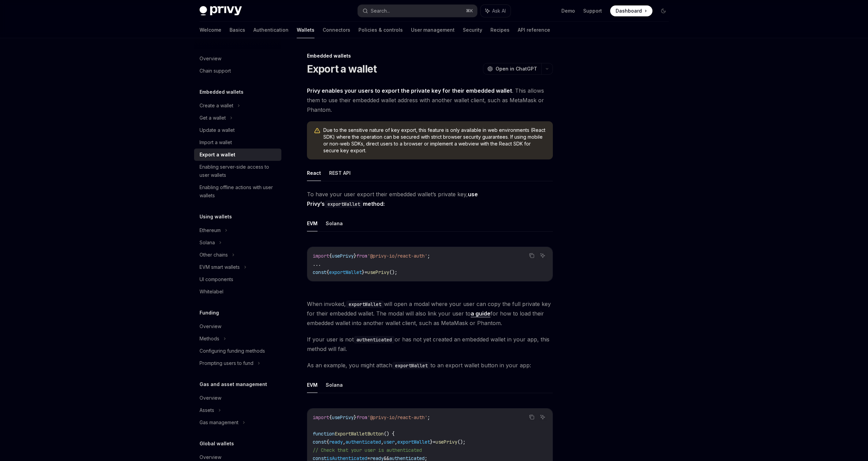 The image size is (868, 461). Describe the element at coordinates (216, 279) in the screenshot. I see `div: UI components` at that location.